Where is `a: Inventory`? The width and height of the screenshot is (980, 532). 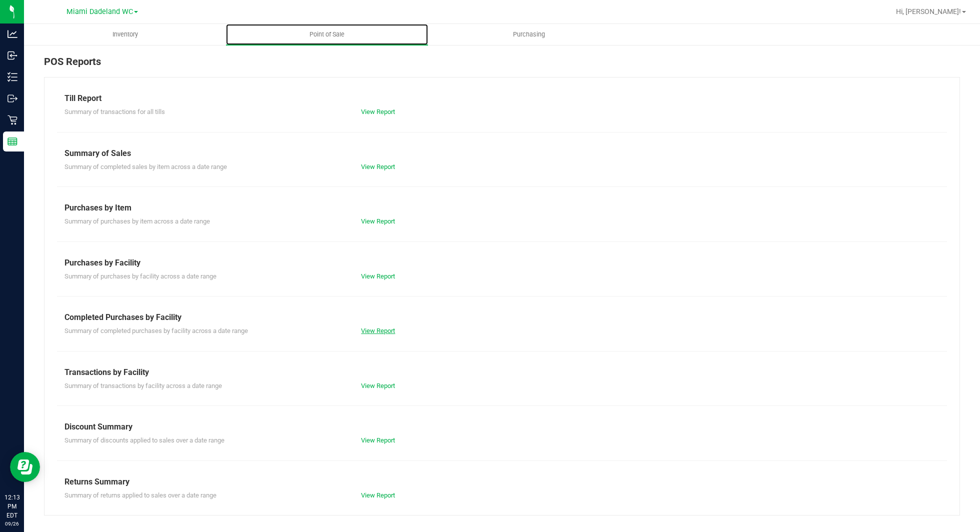 a: Inventory is located at coordinates (124, 35).